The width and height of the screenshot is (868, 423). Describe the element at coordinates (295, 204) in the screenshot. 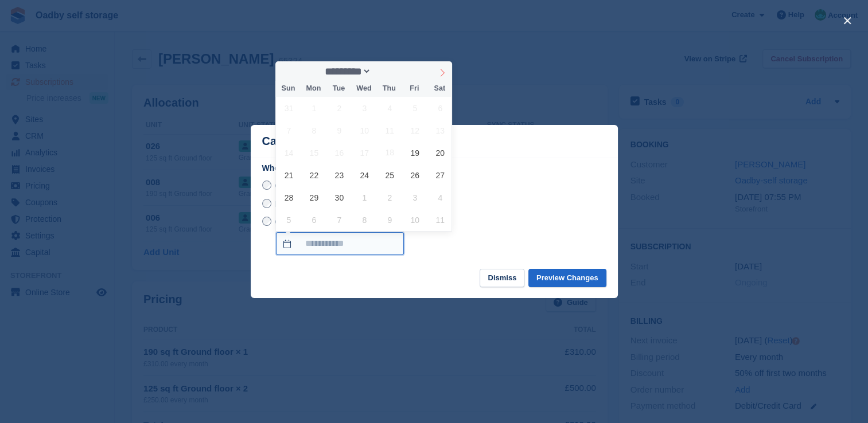

I see `span: Immediately` at that location.